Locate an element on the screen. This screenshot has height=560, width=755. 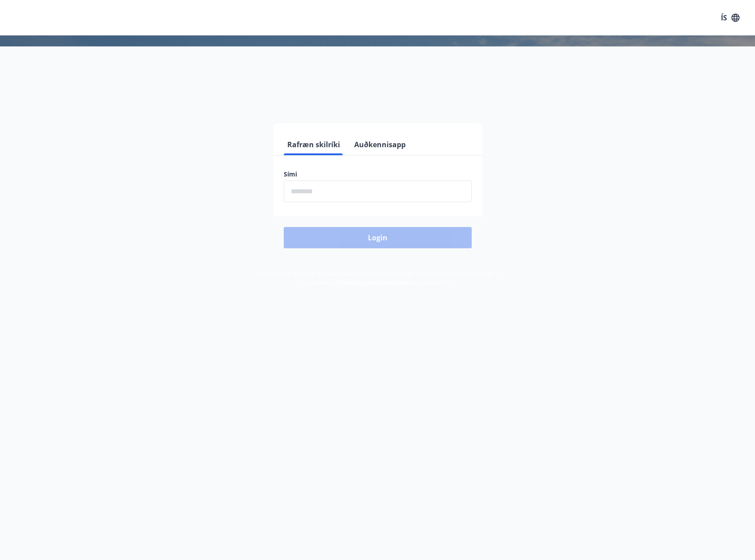
button: ÍS is located at coordinates (730, 18).